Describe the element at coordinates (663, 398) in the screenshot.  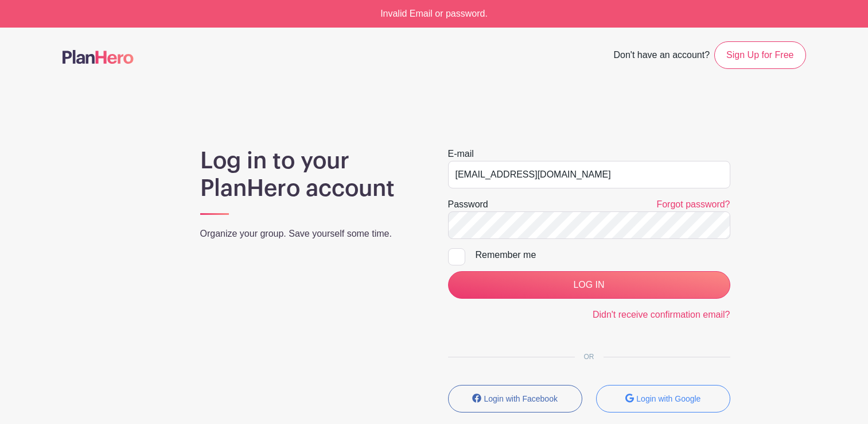
I see `button: Login with Google` at that location.